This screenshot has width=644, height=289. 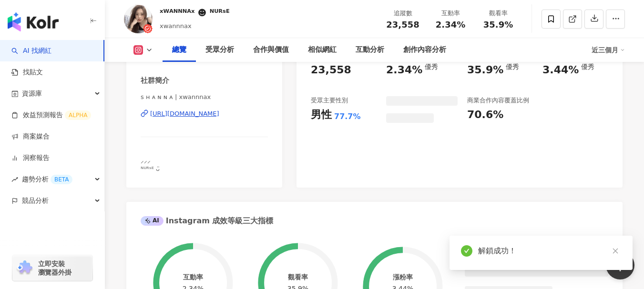 What do you see at coordinates (35, 201) in the screenshot?
I see `span: 競品分析` at bounding box center [35, 201].